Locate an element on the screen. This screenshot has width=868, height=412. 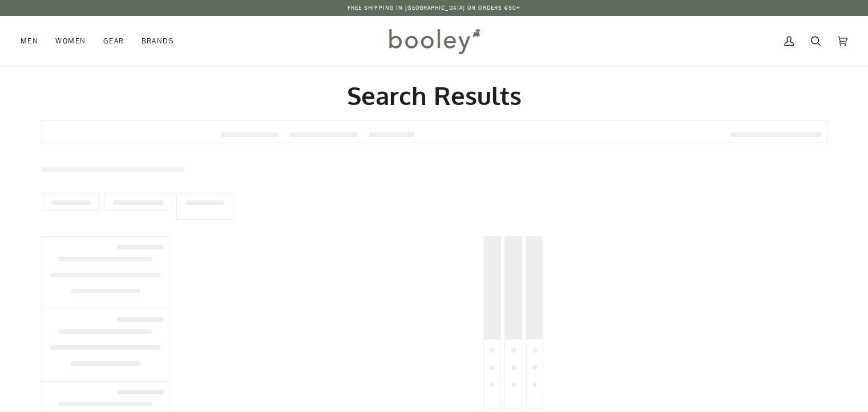
span: Brands is located at coordinates (157, 41).